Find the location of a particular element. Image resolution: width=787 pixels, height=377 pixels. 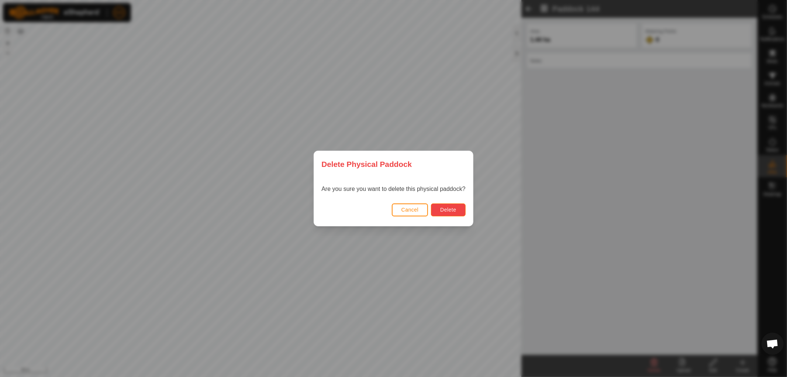

button: Delete is located at coordinates (448, 210).